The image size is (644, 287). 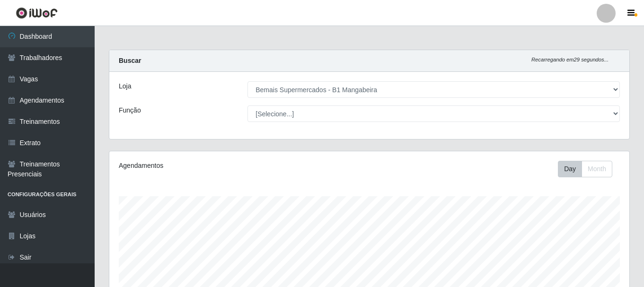 I want to click on button: Day, so click(x=570, y=169).